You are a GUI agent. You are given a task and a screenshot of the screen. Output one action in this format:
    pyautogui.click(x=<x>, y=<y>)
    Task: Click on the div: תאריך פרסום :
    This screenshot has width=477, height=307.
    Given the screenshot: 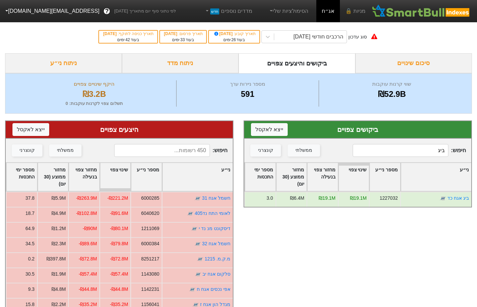 What is the action you would take?
    pyautogui.click(x=183, y=34)
    